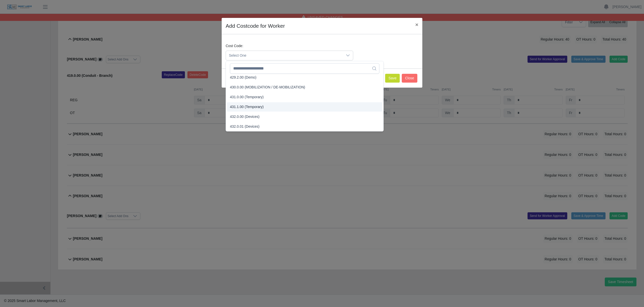 The width and height of the screenshot is (644, 307). I want to click on span: 432.0.01 (Devices), so click(245, 126).